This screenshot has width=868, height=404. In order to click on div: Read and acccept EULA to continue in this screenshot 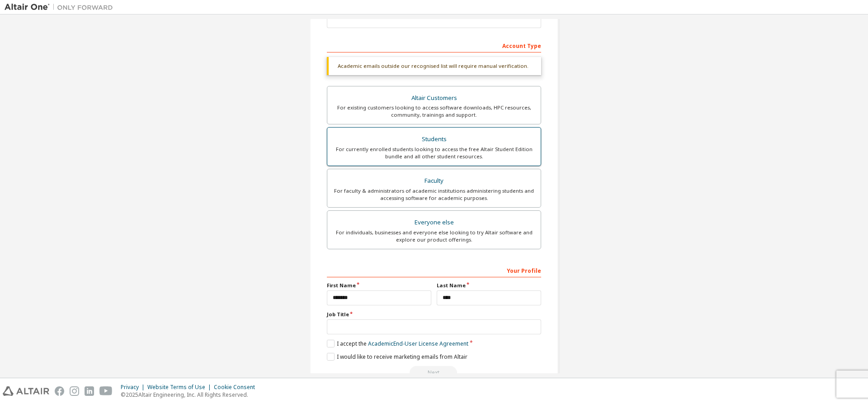, I will do `click(434, 373)`.